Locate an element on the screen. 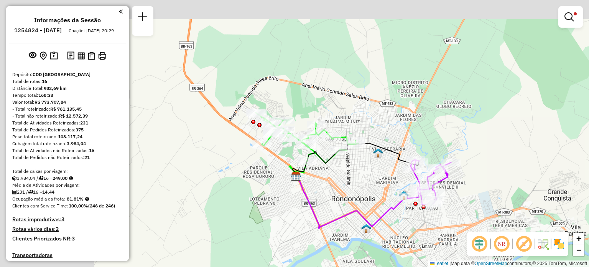 Image resolution: width=589 pixels, height=267 pixels. span: Ocultar deslocamento is located at coordinates (480, 244).